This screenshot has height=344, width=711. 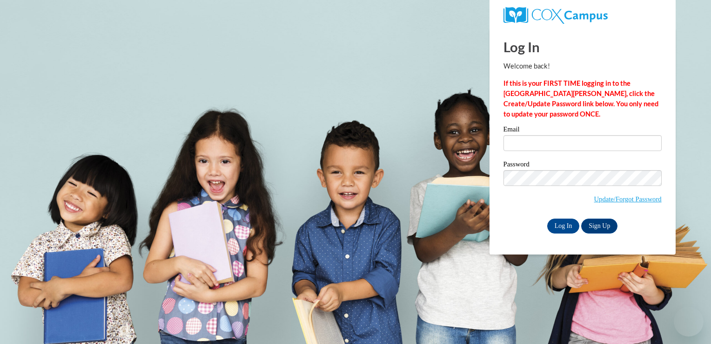 What do you see at coordinates (583, 47) in the screenshot?
I see `h1: Log In` at bounding box center [583, 47].